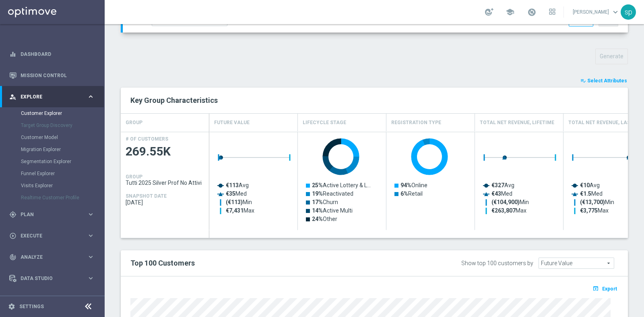 This screenshot has height=317, width=644. I want to click on div: sp, so click(628, 12).